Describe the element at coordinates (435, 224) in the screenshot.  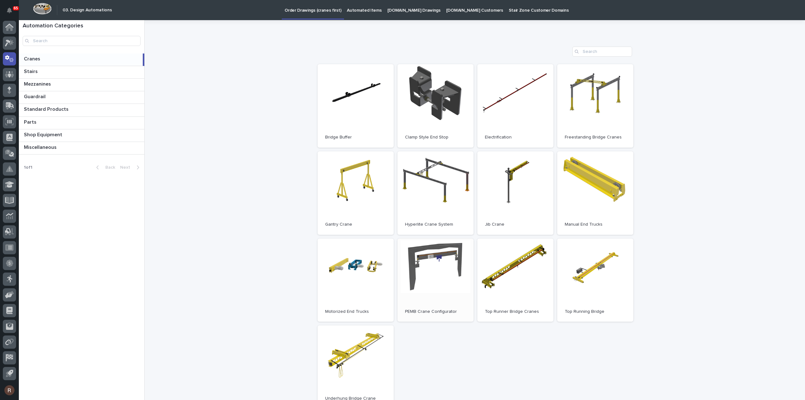
I see `p: Hyperlite Crane System` at that location.